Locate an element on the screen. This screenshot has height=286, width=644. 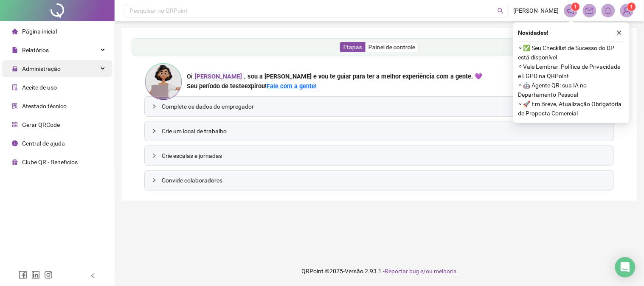
span: facebook is located at coordinates (23, 275).